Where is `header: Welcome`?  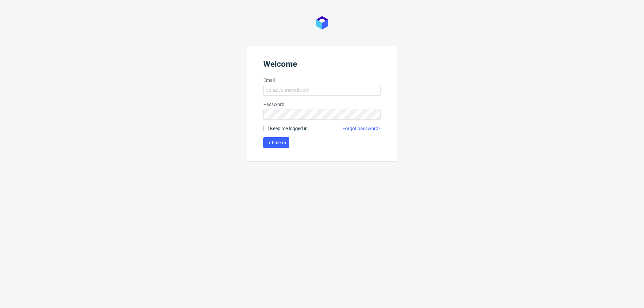
header: Welcome is located at coordinates (322, 65).